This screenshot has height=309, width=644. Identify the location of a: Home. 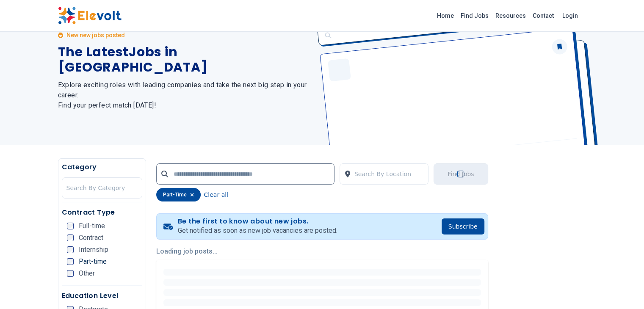
(446, 16).